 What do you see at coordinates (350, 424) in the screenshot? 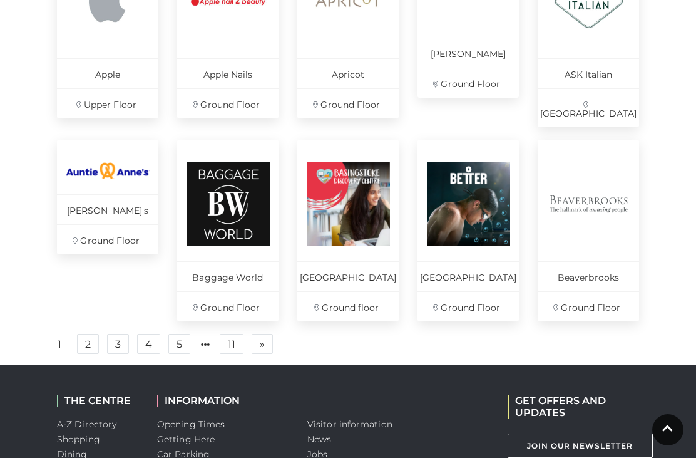
I see `a: Visitor information` at bounding box center [350, 424].